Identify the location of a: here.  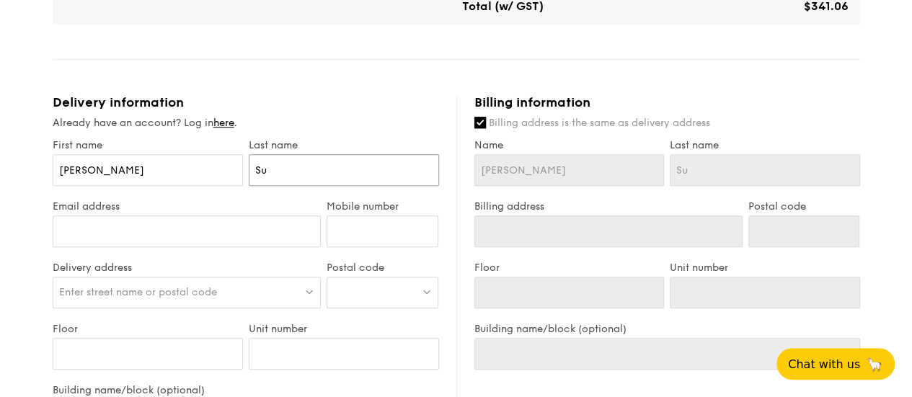
(224, 123).